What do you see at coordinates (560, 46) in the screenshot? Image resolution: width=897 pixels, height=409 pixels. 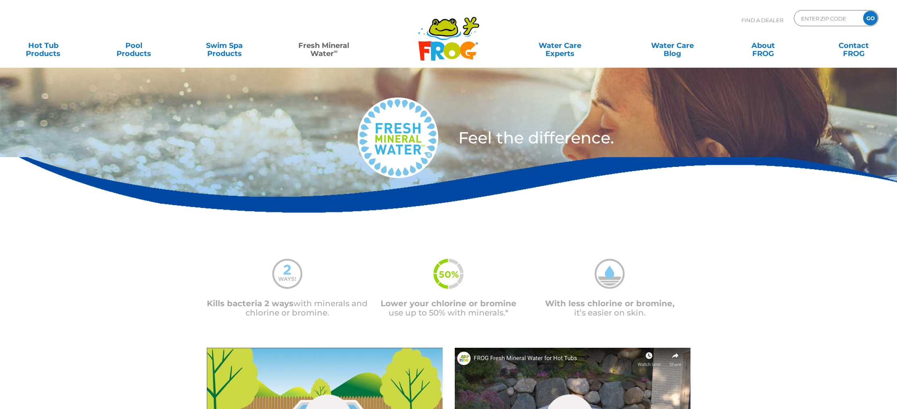 I see `a: Water CareExperts` at bounding box center [560, 46].